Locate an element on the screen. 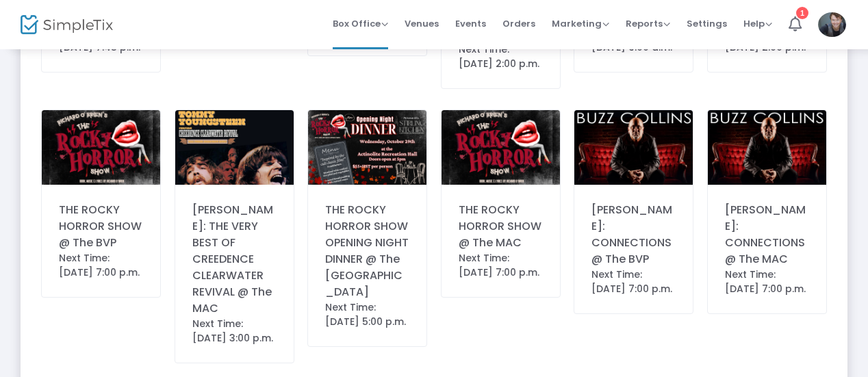  span: Venues is located at coordinates (421, 23).